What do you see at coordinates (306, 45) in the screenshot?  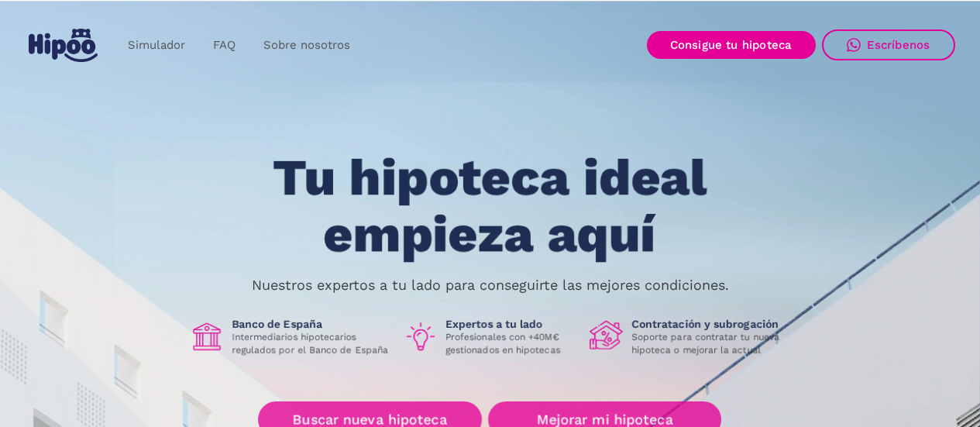 I see `a: Sobre nosotros` at bounding box center [306, 45].